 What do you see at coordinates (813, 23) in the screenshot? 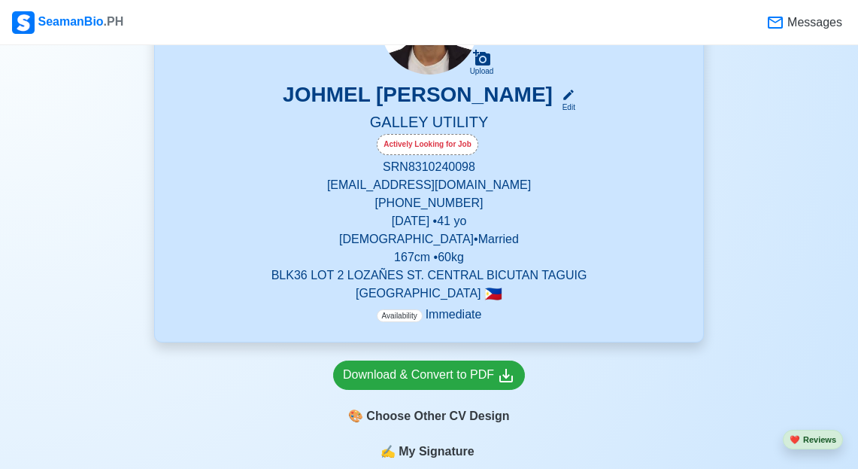
I see `span: Messages` at bounding box center [813, 23].